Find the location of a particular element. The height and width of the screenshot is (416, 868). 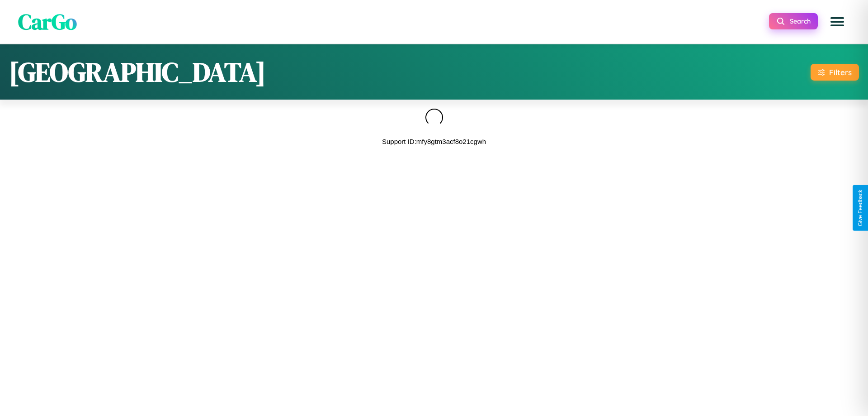

div: Filters is located at coordinates (841, 72).